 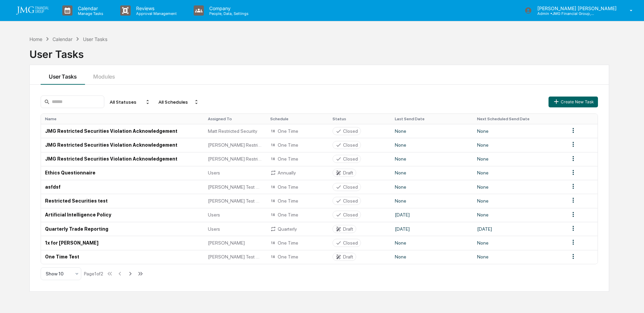 What do you see at coordinates (573, 102) in the screenshot?
I see `button: Create New Task` at bounding box center [573, 102].